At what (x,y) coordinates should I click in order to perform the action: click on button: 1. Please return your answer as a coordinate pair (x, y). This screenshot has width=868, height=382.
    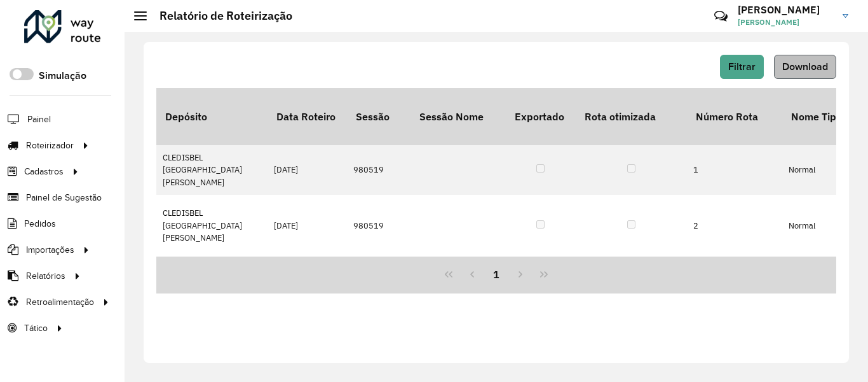
    Looking at the image, I should click on (497, 274).